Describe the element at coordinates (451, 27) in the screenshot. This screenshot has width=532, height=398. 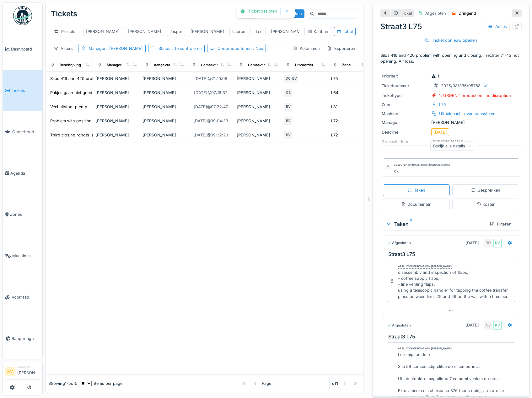
I see `div: Straat3 L75` at that location.